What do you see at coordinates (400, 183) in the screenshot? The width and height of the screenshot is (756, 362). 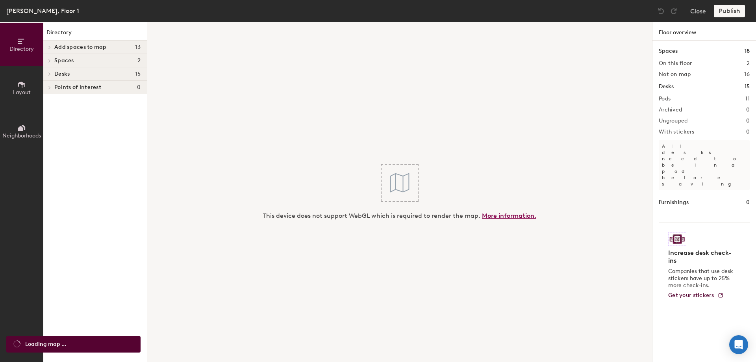 I see `img: No map icon` at bounding box center [400, 183].